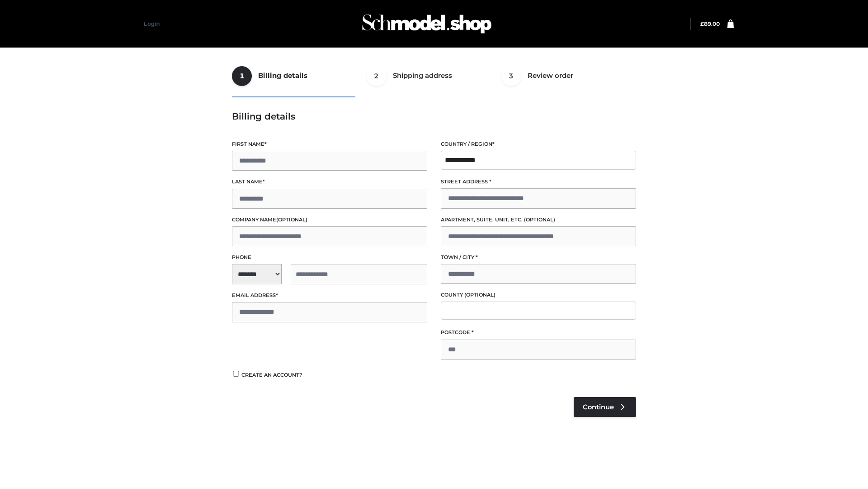 The height and width of the screenshot is (489, 868). Describe the element at coordinates (330, 219) in the screenshot. I see `label: Company name` at that location.